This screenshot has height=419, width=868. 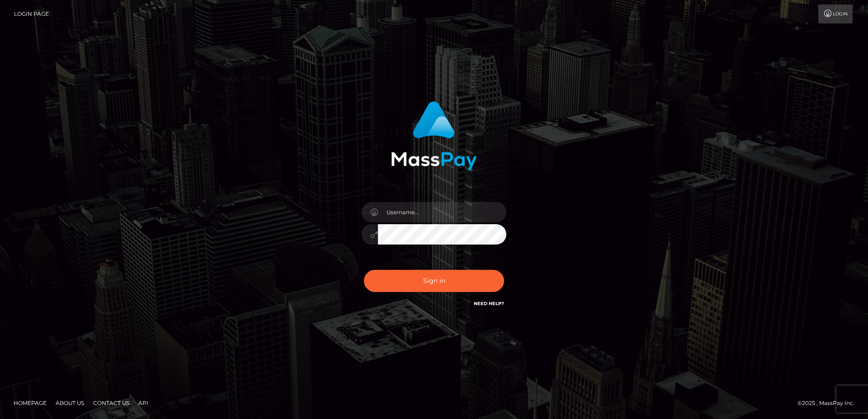 I want to click on a: Need Help?, so click(x=489, y=304).